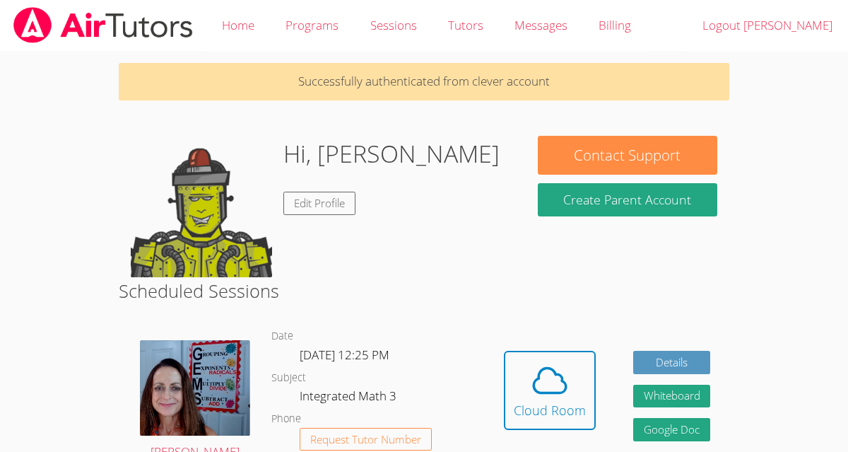 The height and width of the screenshot is (452, 848). Describe the element at coordinates (320, 203) in the screenshot. I see `a: Edit Profile` at that location.